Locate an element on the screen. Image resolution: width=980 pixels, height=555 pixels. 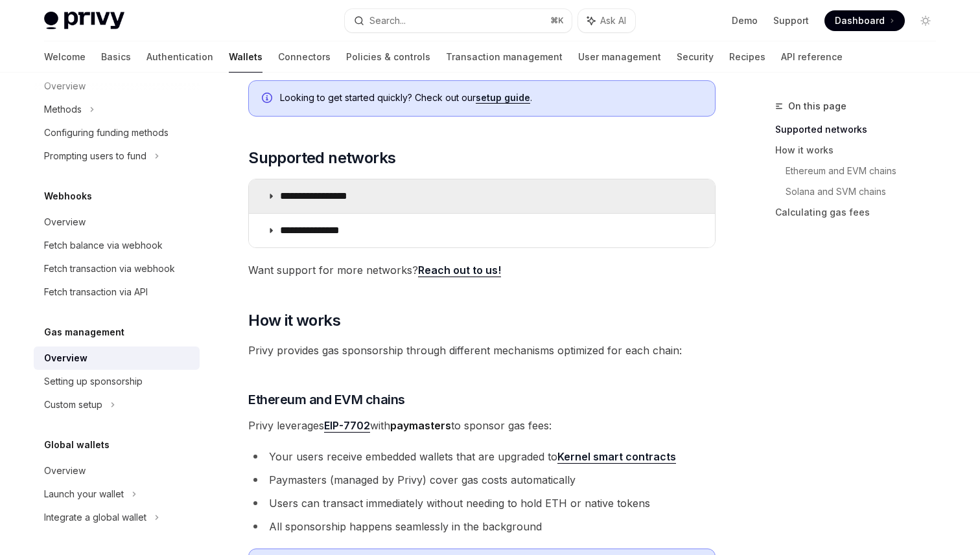
a: Fetch transaction via webhook is located at coordinates (117, 269).